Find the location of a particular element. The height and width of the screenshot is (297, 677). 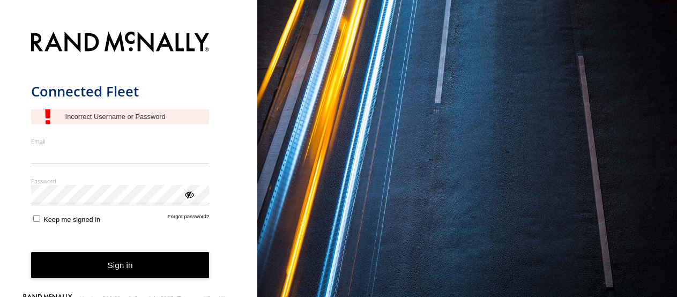

h1: Connected Fleet is located at coordinates (120, 91).